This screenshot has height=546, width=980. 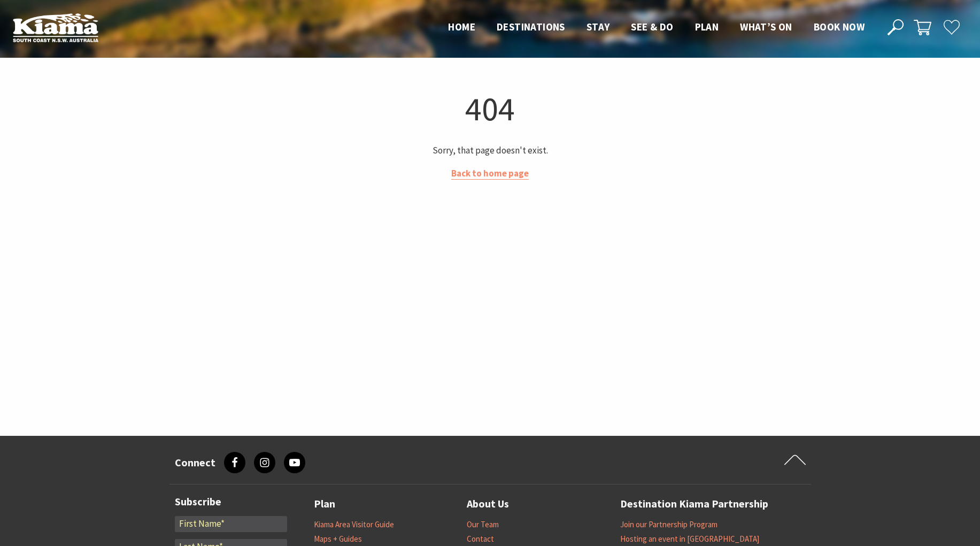 What do you see at coordinates (56, 27) in the screenshot?
I see `img: Kiama Logo` at bounding box center [56, 27].